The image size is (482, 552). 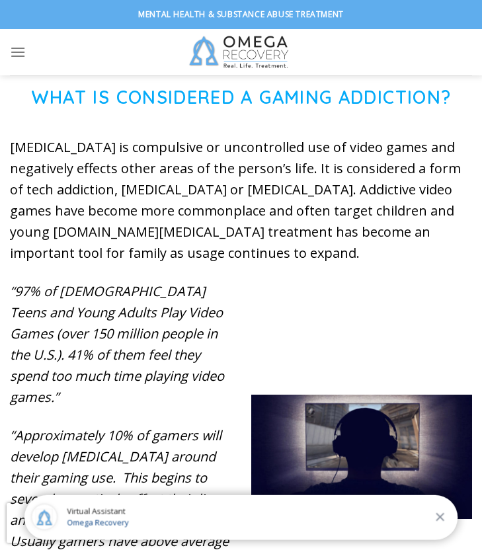 I want to click on a: Menu, so click(x=18, y=52).